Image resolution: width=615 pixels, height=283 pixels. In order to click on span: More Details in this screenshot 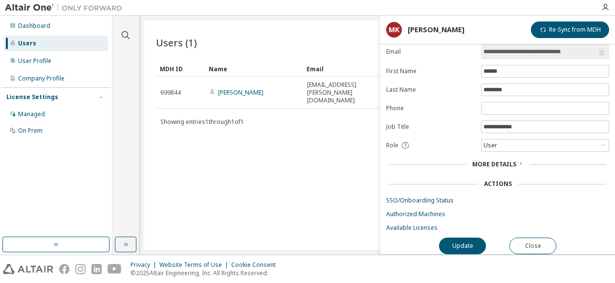, I will do `click(494, 164)`.